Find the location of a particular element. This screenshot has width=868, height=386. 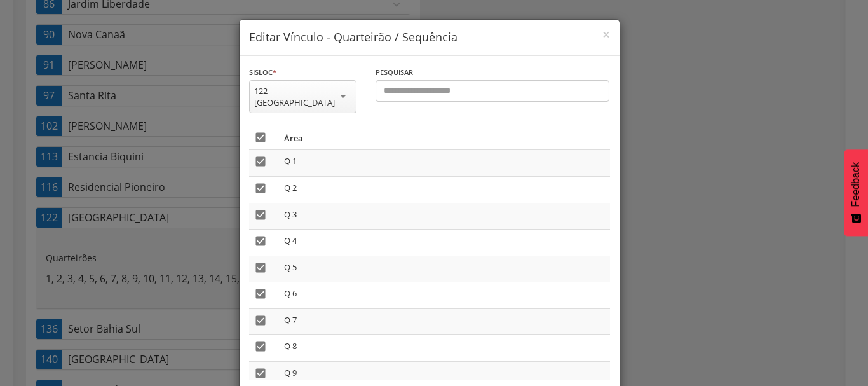

td: Q 8 is located at coordinates (444, 348).